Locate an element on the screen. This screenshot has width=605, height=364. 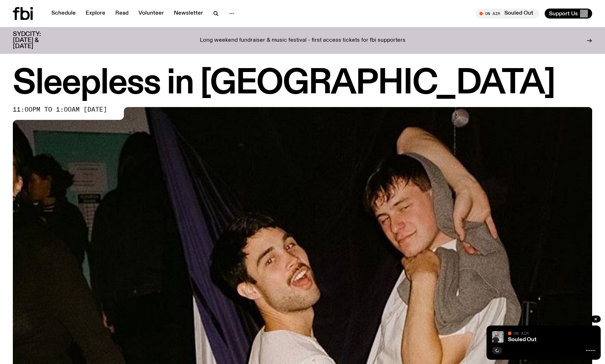
a: Explore is located at coordinates (96, 14).